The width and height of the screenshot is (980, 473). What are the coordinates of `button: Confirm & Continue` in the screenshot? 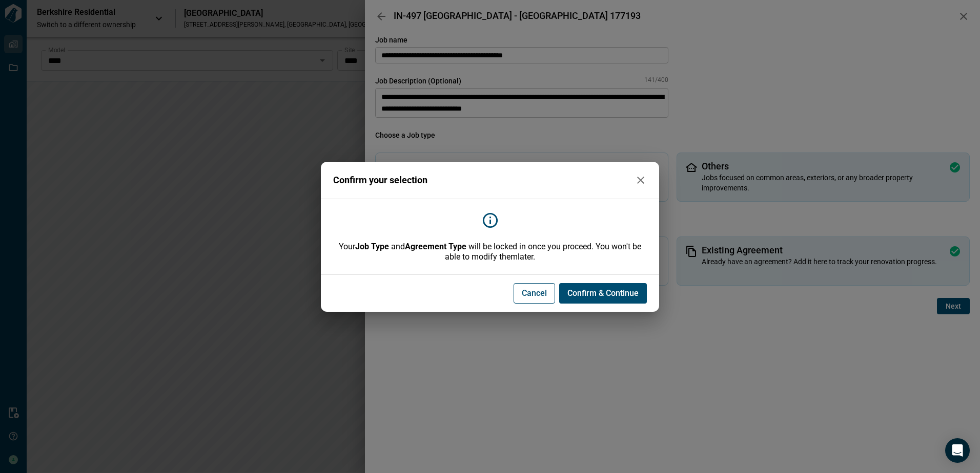 It's located at (603, 294).